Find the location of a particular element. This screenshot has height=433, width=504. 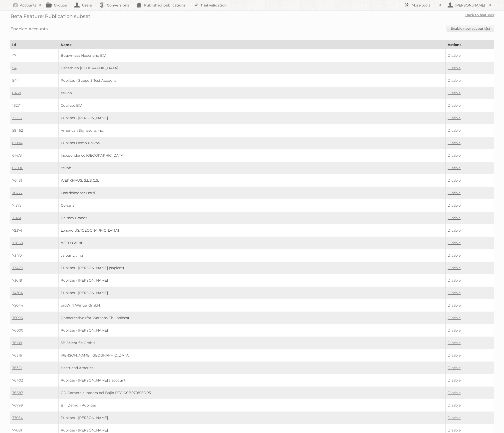

th: Name is located at coordinates (252, 45).